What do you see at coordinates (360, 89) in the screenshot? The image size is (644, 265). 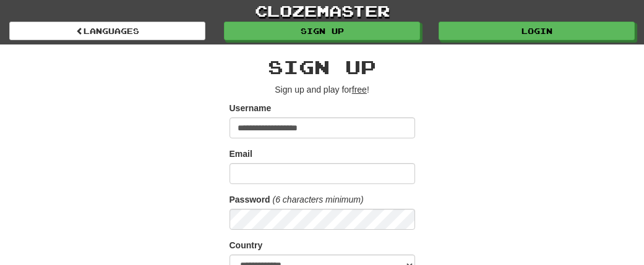 I see `u: free` at bounding box center [360, 89].